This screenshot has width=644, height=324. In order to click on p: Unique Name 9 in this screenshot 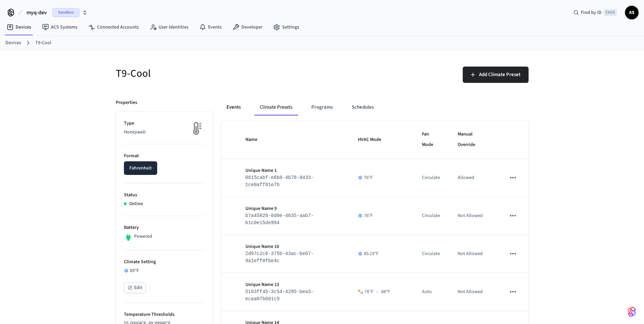, I will do `click(293, 209)`.